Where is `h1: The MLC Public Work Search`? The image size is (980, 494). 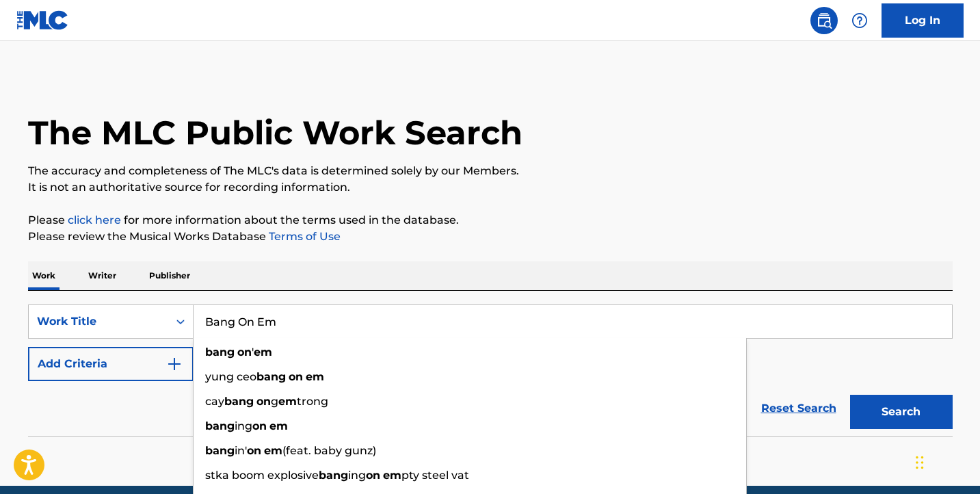 h1: The MLC Public Work Search is located at coordinates (275, 133).